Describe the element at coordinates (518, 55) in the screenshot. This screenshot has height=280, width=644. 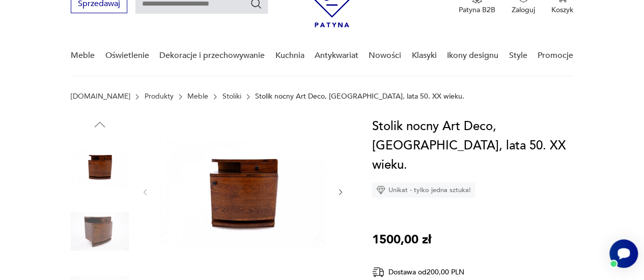
I see `a: Style` at that location.